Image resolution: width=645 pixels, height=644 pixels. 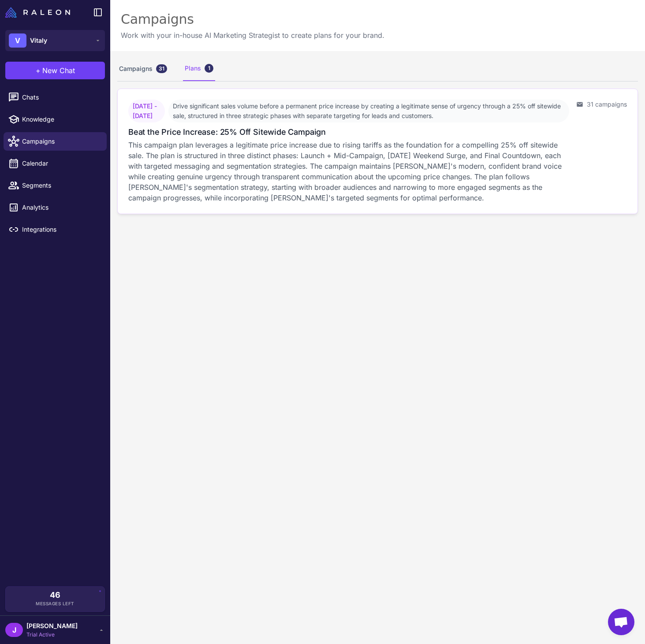 I want to click on a: Analytics, so click(x=55, y=208).